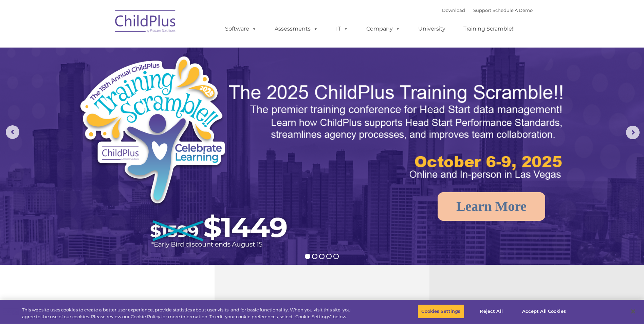 The width and height of the screenshot is (644, 324). What do you see at coordinates (188, 313) in the screenshot?
I see `div: This website uses cookies to create a better user experience, provide statistics about user visit...` at bounding box center [188, 313].